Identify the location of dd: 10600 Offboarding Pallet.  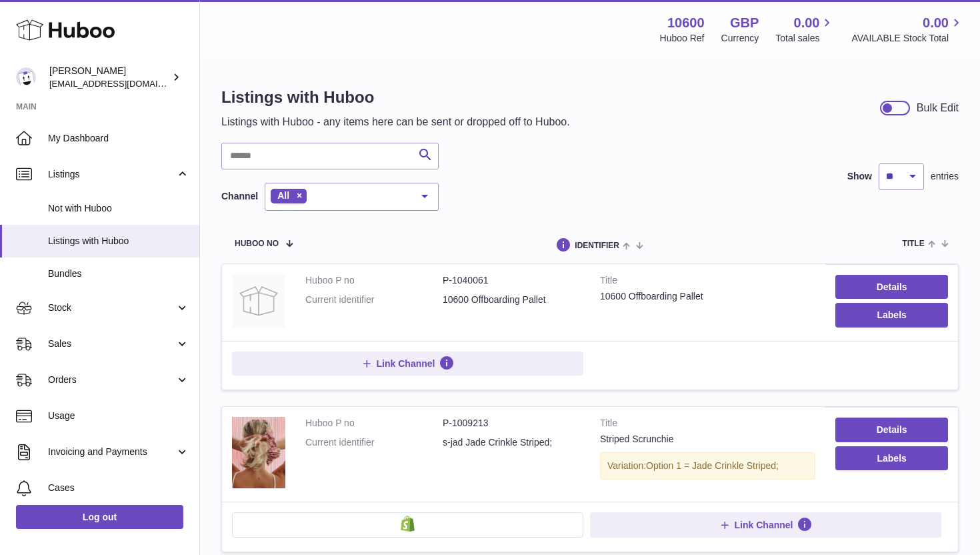
(512, 300).